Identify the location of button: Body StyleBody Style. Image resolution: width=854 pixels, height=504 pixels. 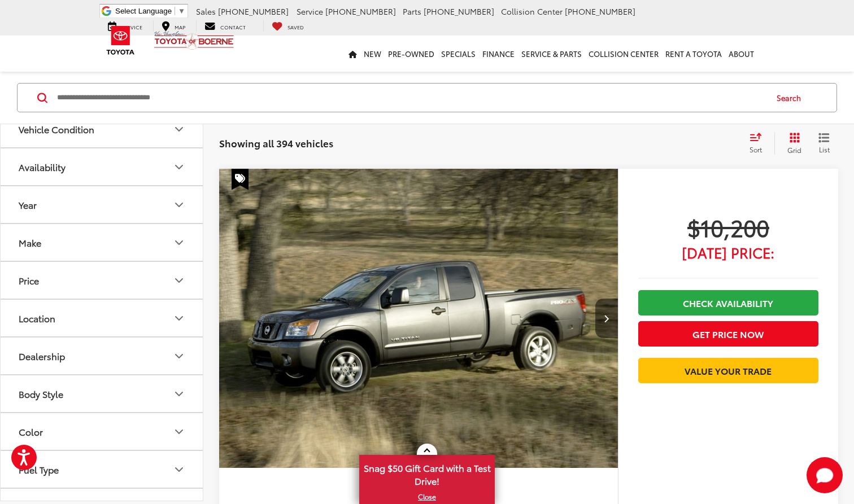
(102, 393).